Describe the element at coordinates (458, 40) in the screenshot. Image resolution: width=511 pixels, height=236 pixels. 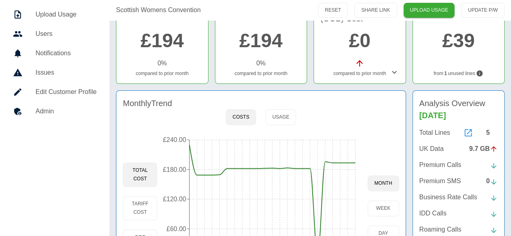
I see `a: £39` at that location.